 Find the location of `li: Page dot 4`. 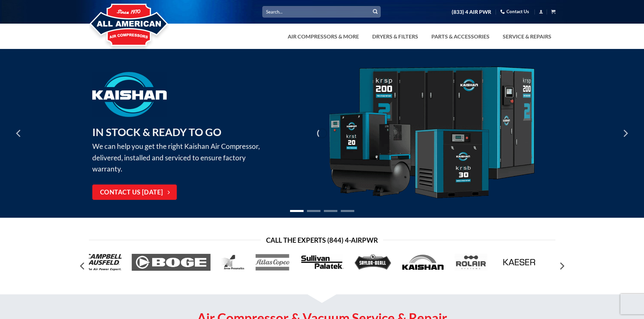

li: Page dot 4 is located at coordinates (348, 211).